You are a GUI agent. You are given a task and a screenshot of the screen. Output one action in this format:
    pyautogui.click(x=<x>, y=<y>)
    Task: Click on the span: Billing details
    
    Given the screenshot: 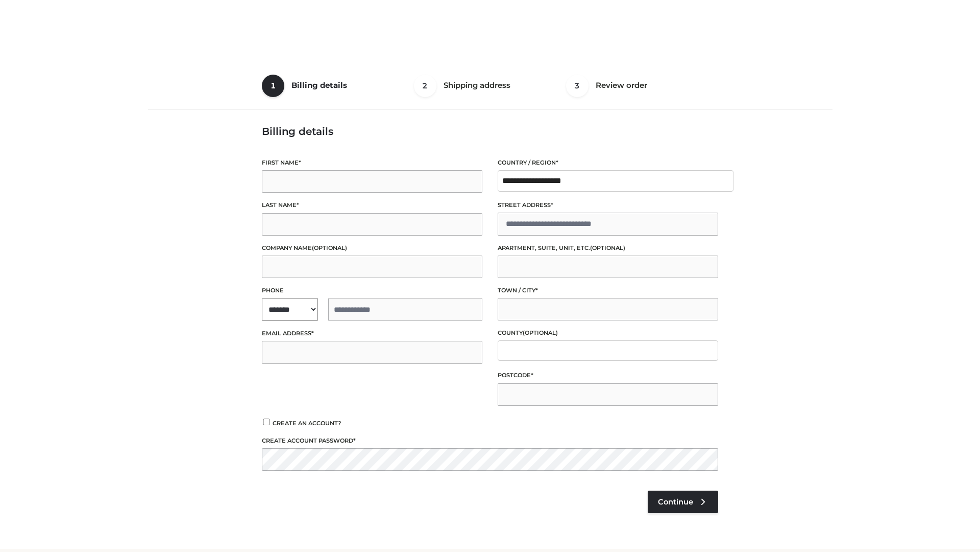 What is the action you would take?
    pyautogui.click(x=319, y=85)
    